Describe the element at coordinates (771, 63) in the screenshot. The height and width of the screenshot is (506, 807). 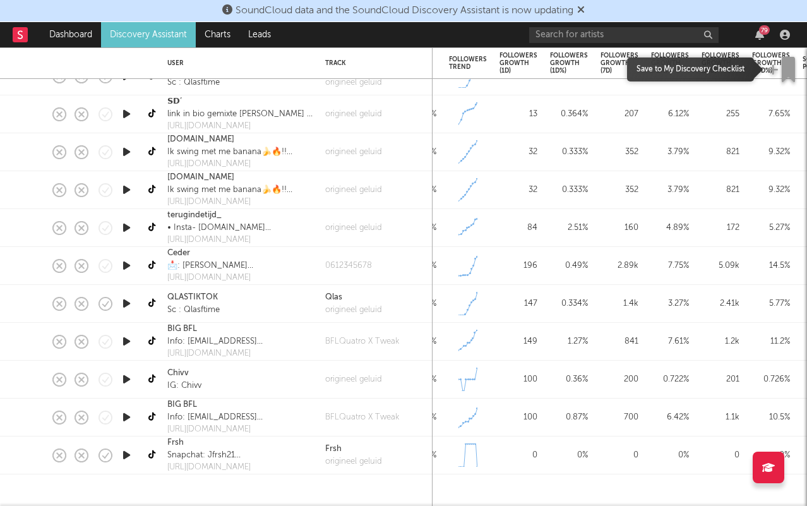
I see `div: Followers Growth (14d%)` at that location.